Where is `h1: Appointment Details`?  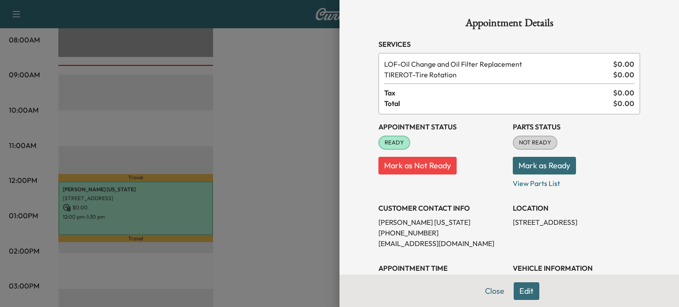 h1: Appointment Details is located at coordinates (509, 25).